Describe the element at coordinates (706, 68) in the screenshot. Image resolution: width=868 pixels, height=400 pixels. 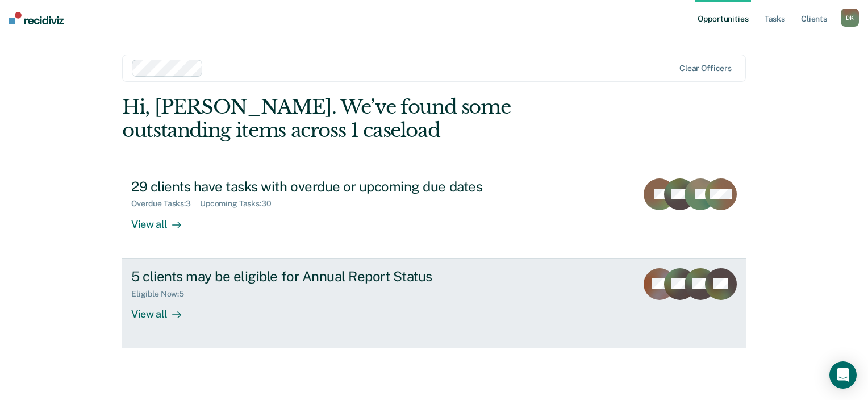
I see `div: Clear officers` at that location.